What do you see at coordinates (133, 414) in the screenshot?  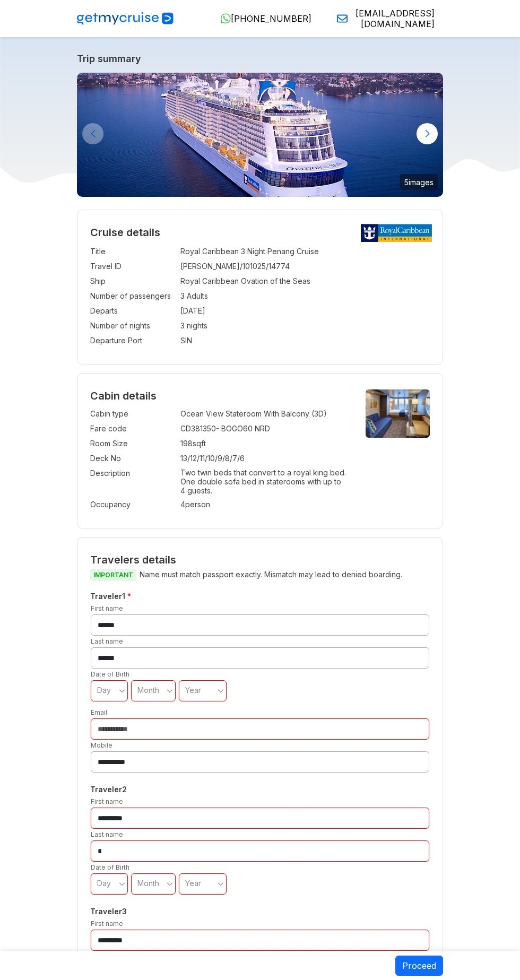 I see `td: Cabin type` at bounding box center [133, 414].